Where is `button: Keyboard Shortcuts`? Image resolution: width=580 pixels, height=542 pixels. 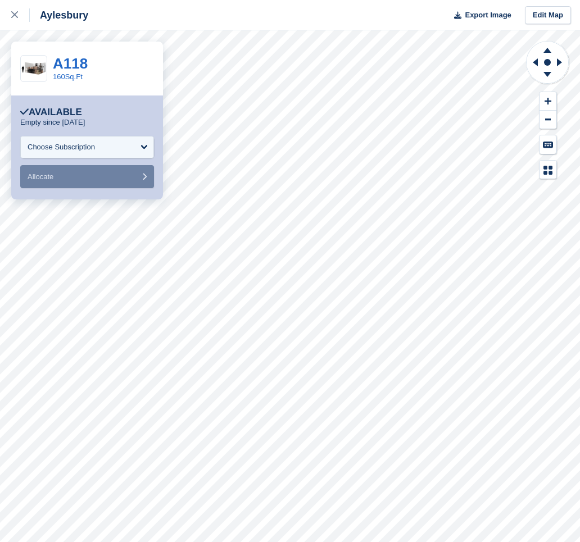
button: Keyboard Shortcuts is located at coordinates (548, 144).